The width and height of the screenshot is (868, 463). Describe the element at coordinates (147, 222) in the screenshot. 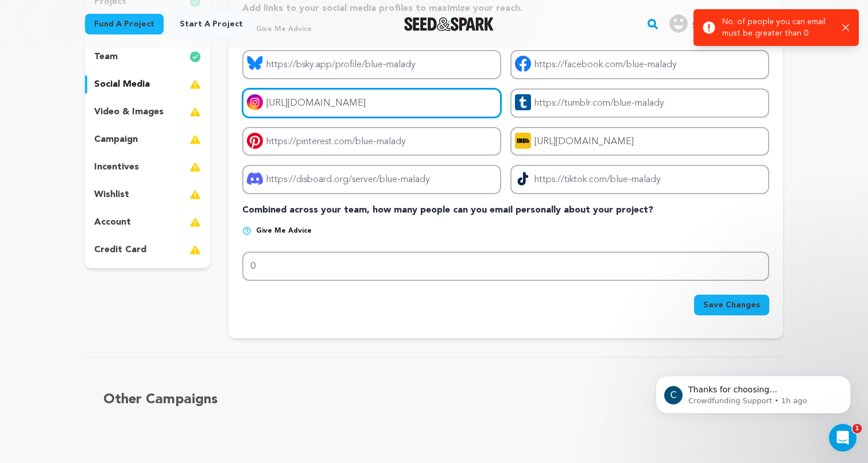

I see `button: account` at that location.